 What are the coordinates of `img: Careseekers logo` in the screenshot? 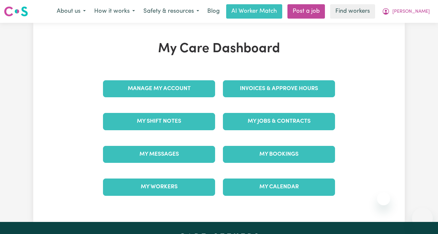 It's located at (16, 11).